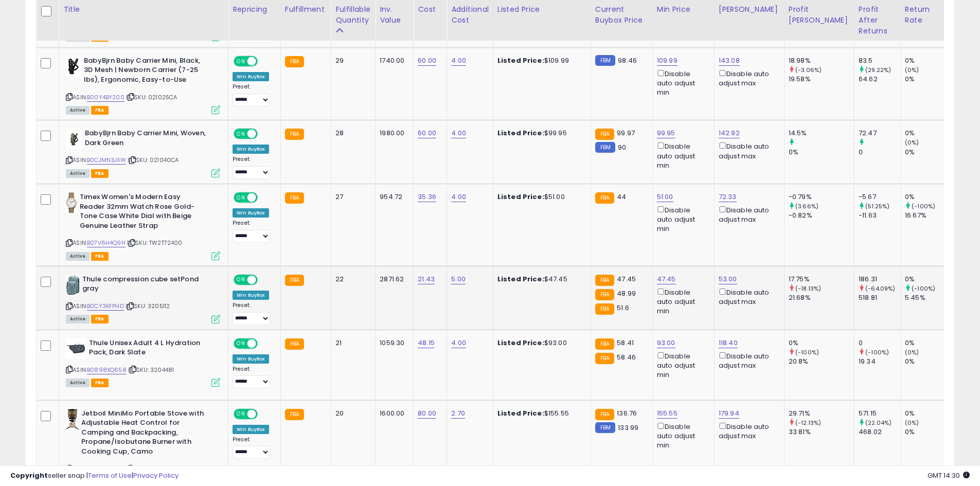  Describe the element at coordinates (351, 279) in the screenshot. I see `div: 22` at that location.